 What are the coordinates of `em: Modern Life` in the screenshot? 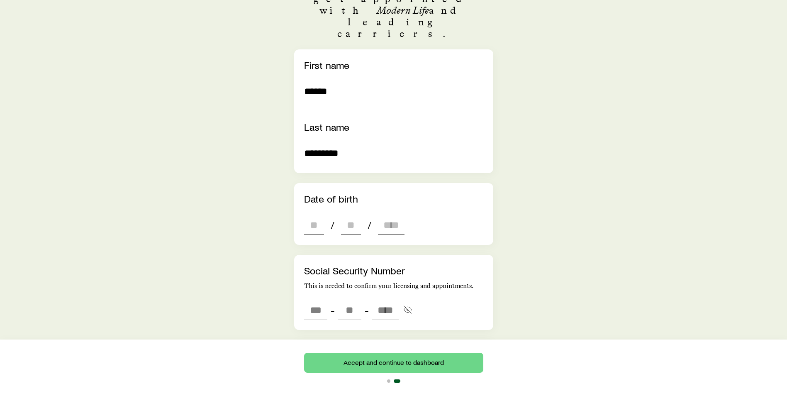 It's located at (403, 10).